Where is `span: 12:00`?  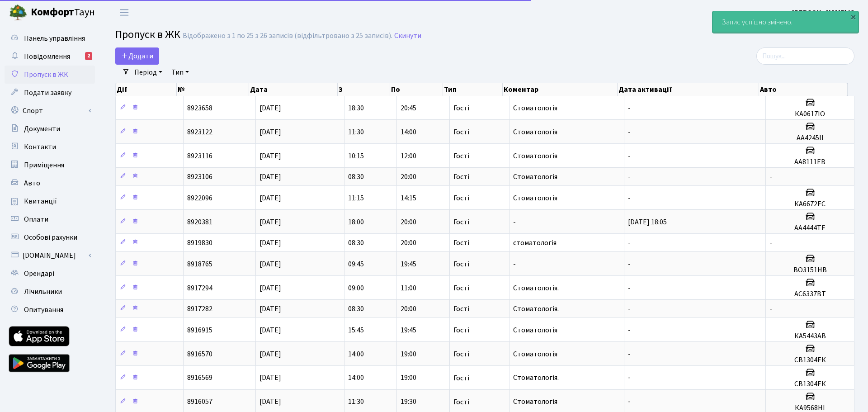
span: 12:00 is located at coordinates (408, 156).